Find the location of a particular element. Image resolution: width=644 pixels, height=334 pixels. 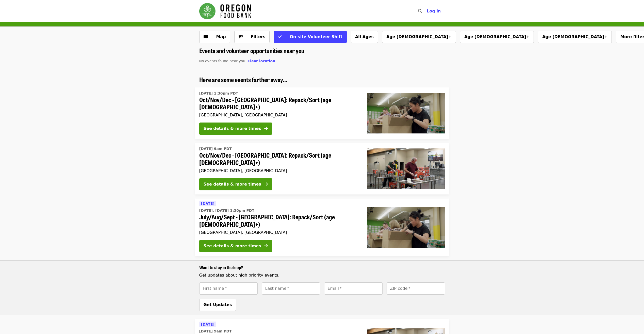

span: Get Updates is located at coordinates (218, 305).